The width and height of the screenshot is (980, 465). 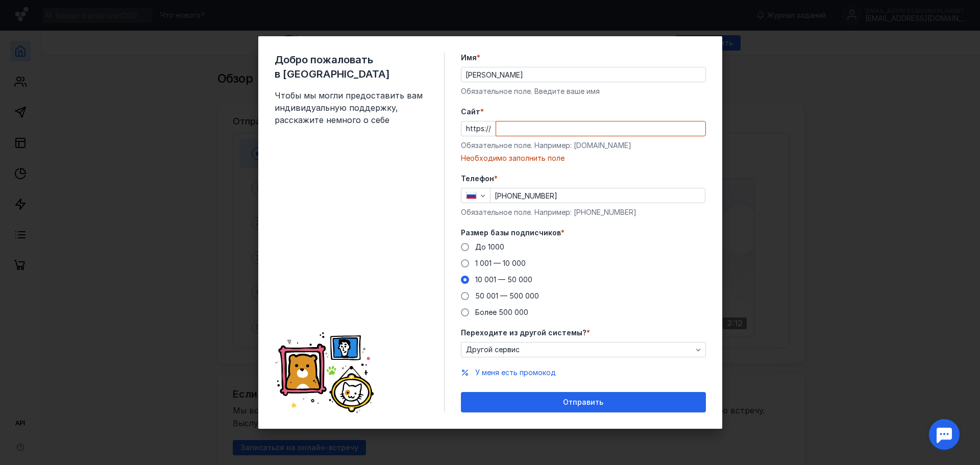 I want to click on button: У меня есть промокод, so click(x=515, y=372).